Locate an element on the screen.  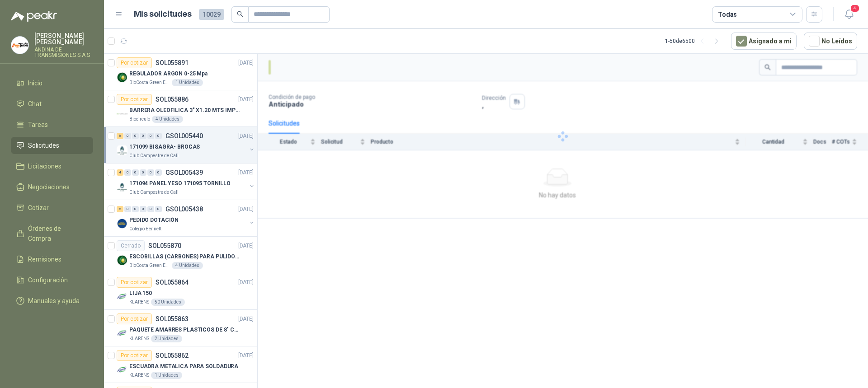
span: Chat is located at coordinates (35, 104).